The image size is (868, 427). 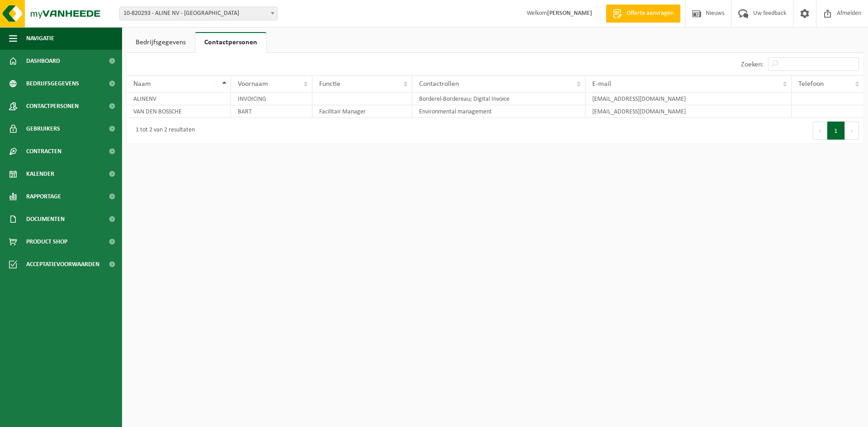 I want to click on td: ALINENV, so click(x=178, y=99).